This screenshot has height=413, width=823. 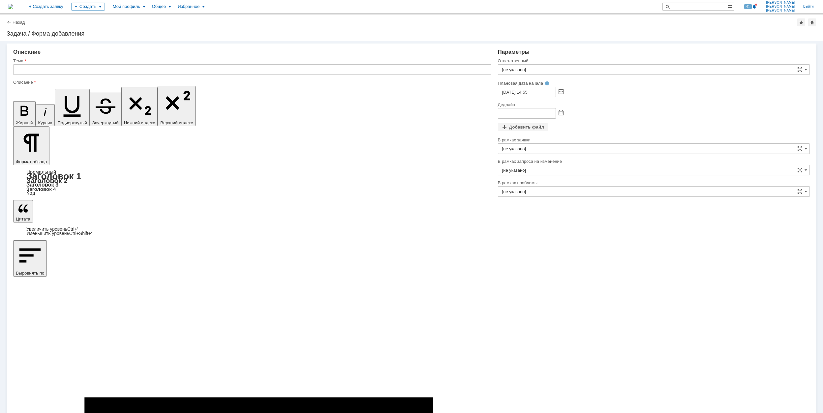 I want to click on button: Жирный, so click(x=24, y=114).